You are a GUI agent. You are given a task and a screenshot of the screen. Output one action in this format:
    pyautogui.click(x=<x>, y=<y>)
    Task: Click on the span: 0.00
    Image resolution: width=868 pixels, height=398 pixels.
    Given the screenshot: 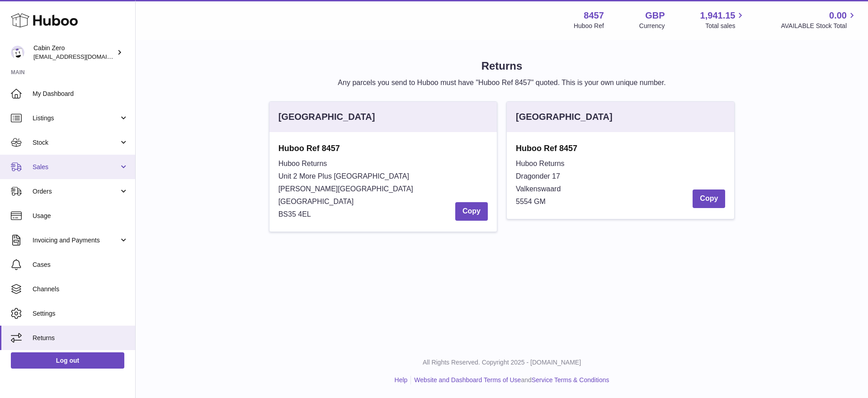 What is the action you would take?
    pyautogui.click(x=838, y=15)
    